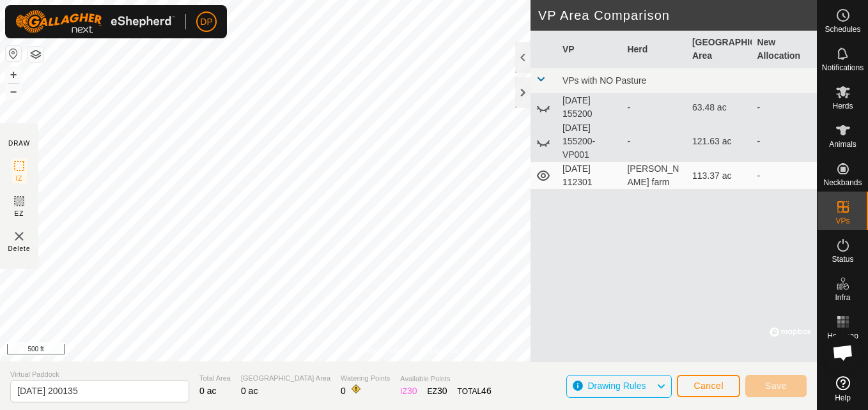 This screenshot has height=410, width=868. What do you see at coordinates (409, 391) in the screenshot?
I see `div: IZ` at bounding box center [409, 391].